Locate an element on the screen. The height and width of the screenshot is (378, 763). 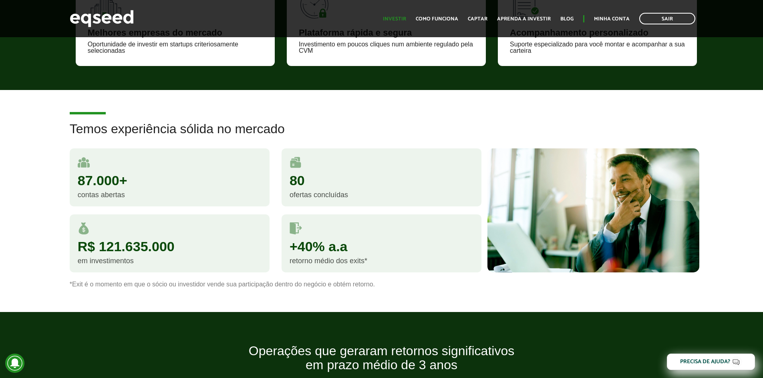
p: *Exit é o momento em que o sócio ou investidor vende sua participação dentro do negócio e obtém r... is located at coordinates (381, 284).